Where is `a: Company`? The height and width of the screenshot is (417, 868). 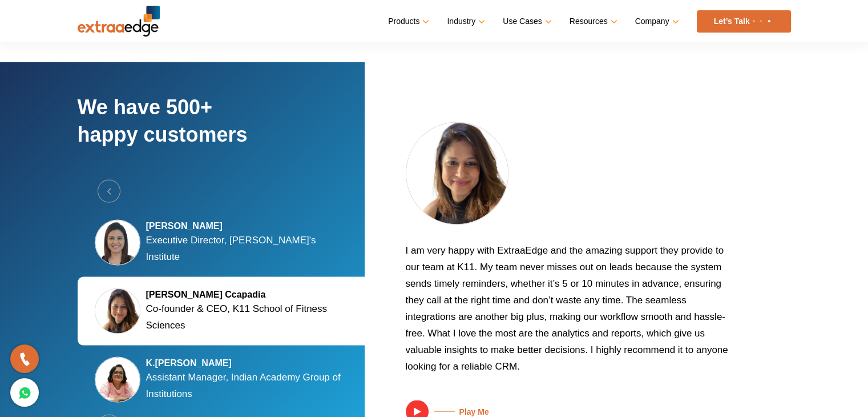 a: Company is located at coordinates (656, 21).